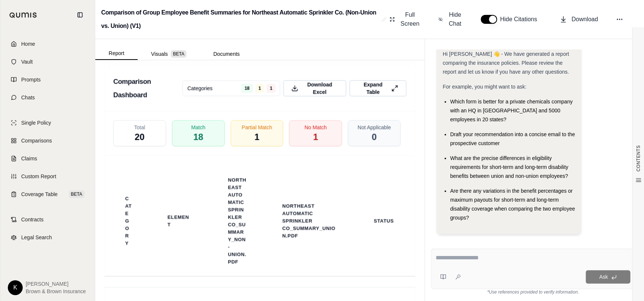 The image size is (644, 301). I want to click on button: Expand Table, so click(378, 88).